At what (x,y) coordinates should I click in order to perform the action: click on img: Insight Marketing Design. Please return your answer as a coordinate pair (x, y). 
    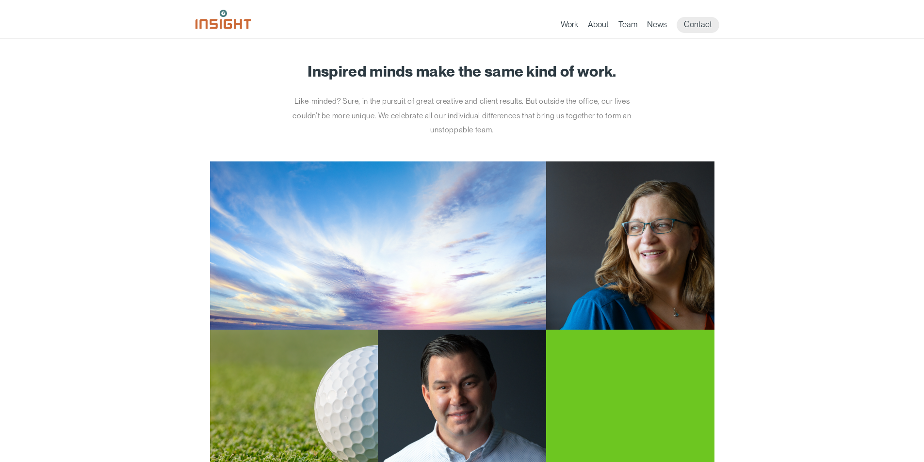
    Looking at the image, I should click on (223, 19).